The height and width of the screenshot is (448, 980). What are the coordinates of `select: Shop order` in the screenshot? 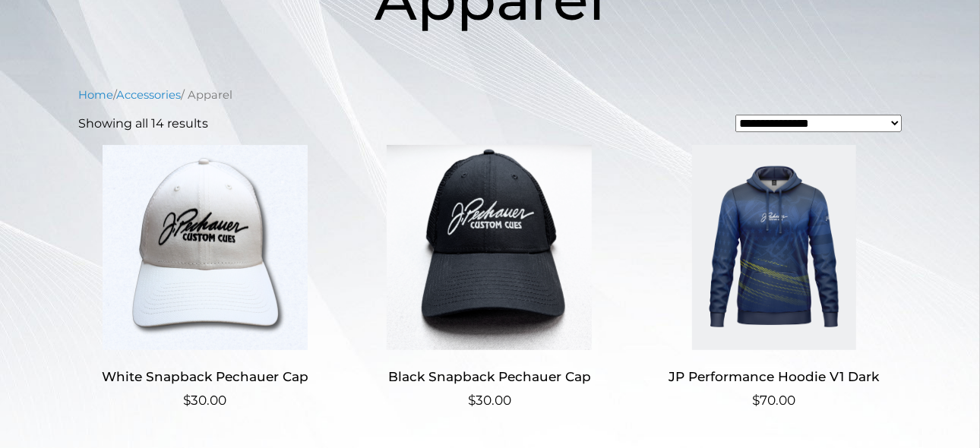 It's located at (818, 123).